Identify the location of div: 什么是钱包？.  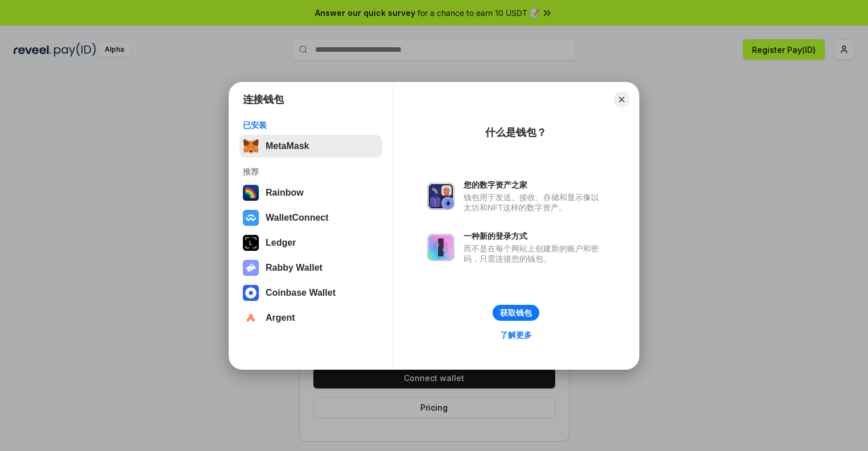
(516, 132).